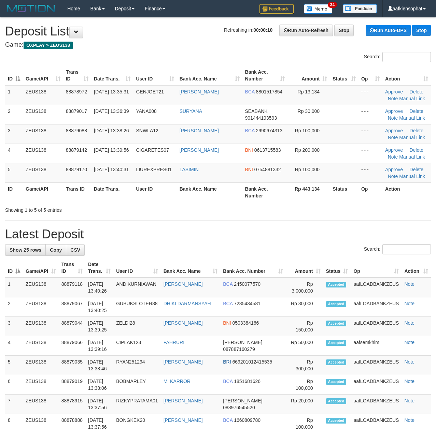 This screenshot has height=429, width=436. Describe the element at coordinates (14, 307) in the screenshot. I see `td: 2` at that location.